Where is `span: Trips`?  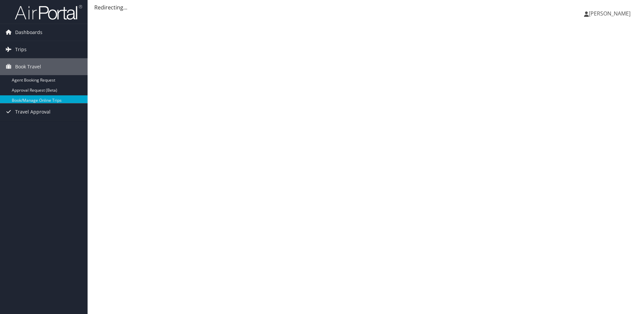
span: Trips is located at coordinates (21, 49).